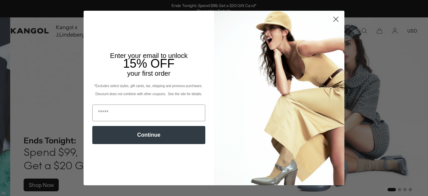 This screenshot has width=428, height=196. I want to click on span: 15% OFF, so click(149, 63).